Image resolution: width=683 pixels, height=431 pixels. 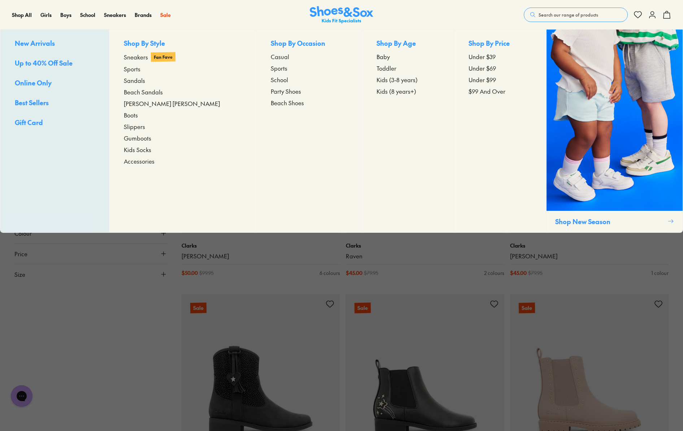 What do you see at coordinates (54, 83) in the screenshot?
I see `a: Online Only` at bounding box center [54, 83].